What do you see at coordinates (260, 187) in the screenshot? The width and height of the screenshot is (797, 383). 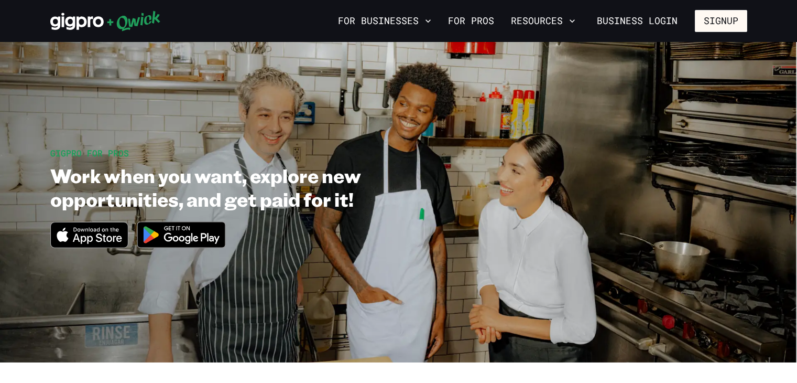 I see `h1: Work when you want, explore new opportunities, and get paid for it!` at bounding box center [260, 187].